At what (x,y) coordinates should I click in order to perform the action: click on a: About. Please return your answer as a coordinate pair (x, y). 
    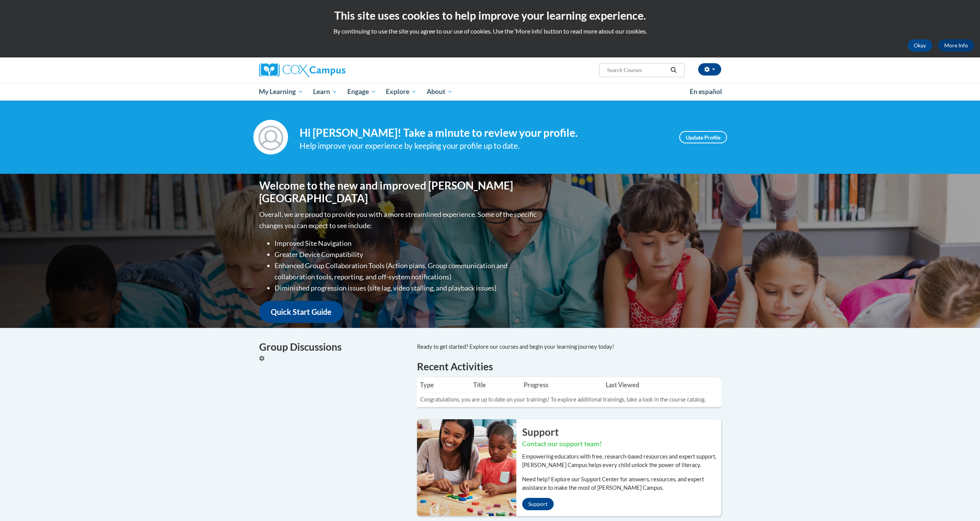
    Looking at the image, I should click on (440, 92).